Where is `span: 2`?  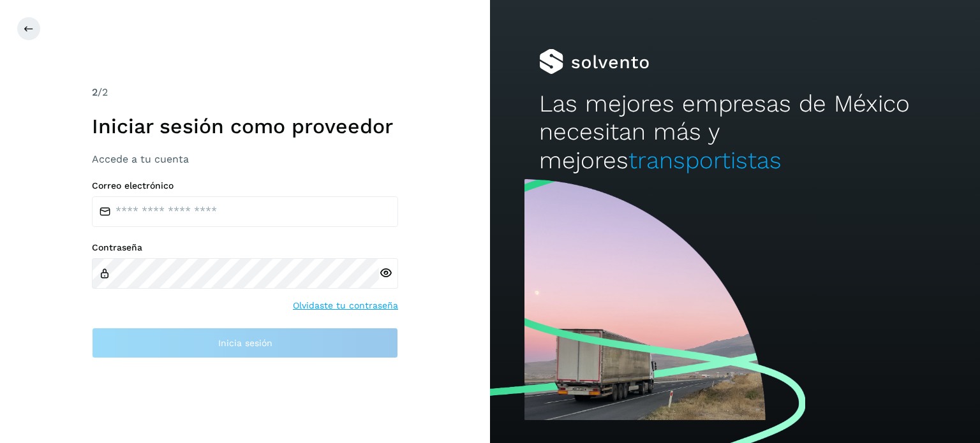
span: 2 is located at coordinates (94, 92).